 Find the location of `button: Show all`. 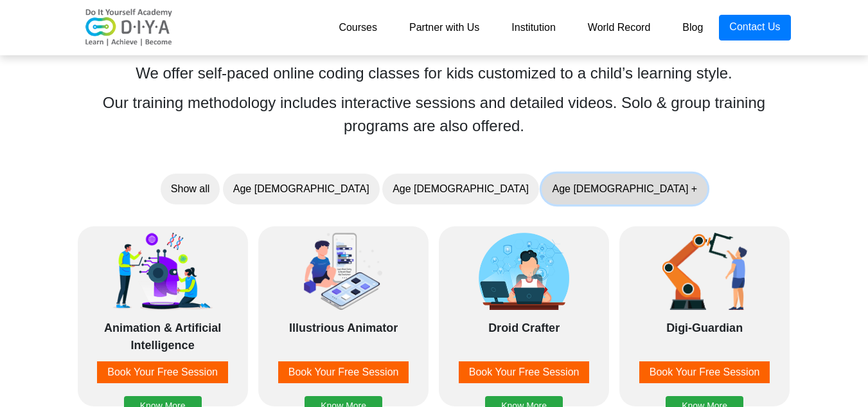

button: Show all is located at coordinates (190, 189).